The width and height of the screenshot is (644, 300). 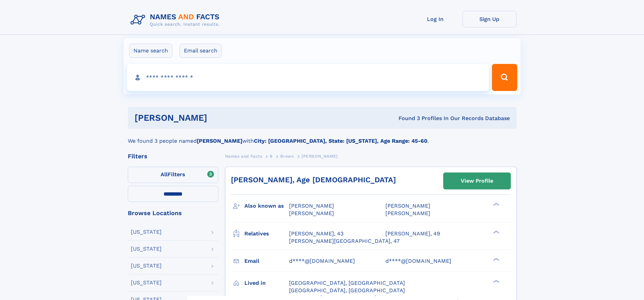 I want to click on div: Filters, so click(x=173, y=156).